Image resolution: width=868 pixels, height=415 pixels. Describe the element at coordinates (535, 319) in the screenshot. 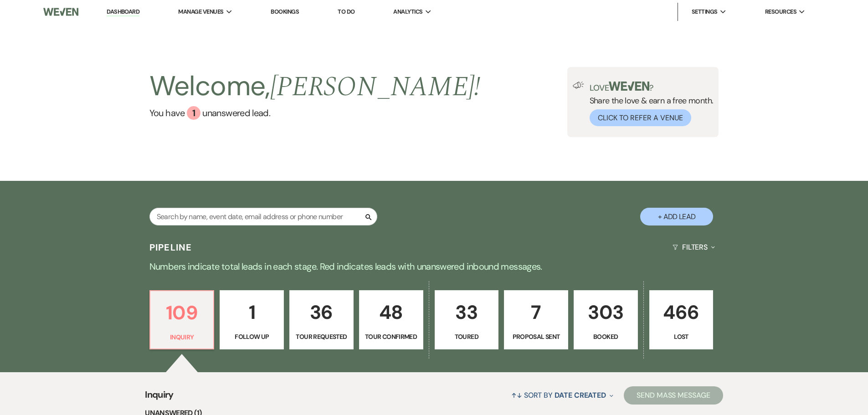

I see `a: 7Proposal Sent` at that location.